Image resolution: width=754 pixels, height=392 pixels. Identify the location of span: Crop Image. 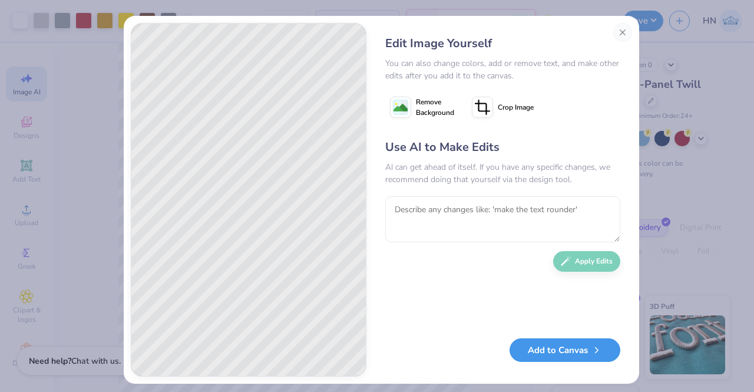
(515, 107).